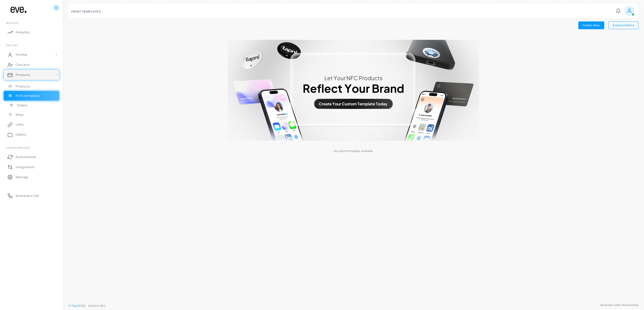 This screenshot has width=644, height=310. What do you see at coordinates (31, 115) in the screenshot?
I see `a: Shop` at bounding box center [31, 115].